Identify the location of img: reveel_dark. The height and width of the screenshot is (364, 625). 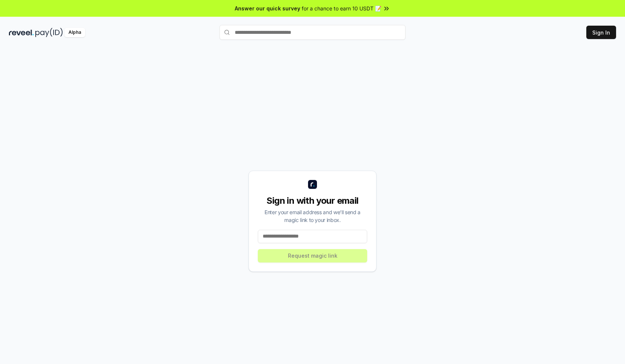
(21, 32).